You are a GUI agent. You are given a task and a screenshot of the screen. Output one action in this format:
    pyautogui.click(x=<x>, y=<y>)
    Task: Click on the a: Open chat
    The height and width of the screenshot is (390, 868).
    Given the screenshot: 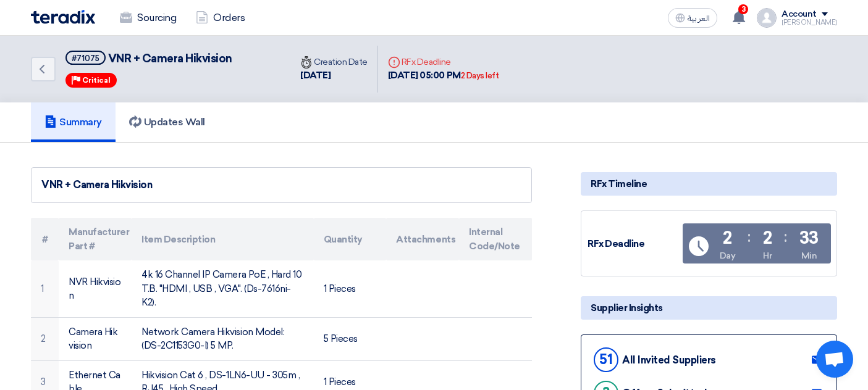 What is the action you would take?
    pyautogui.click(x=835, y=359)
    